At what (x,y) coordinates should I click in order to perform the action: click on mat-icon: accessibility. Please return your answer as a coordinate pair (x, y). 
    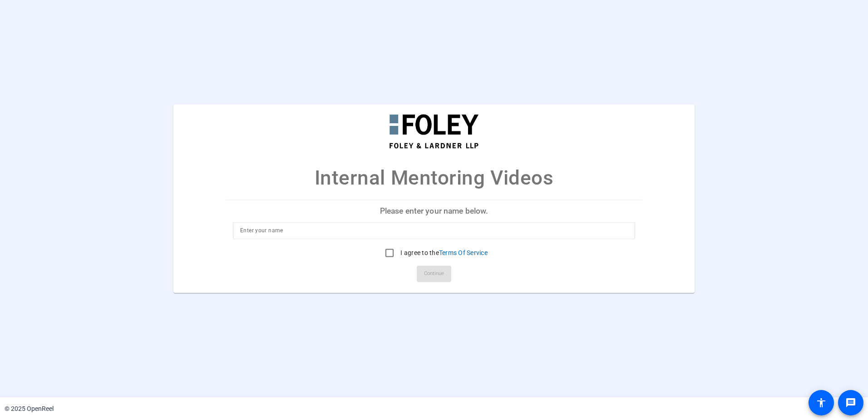
    Looking at the image, I should click on (821, 402).